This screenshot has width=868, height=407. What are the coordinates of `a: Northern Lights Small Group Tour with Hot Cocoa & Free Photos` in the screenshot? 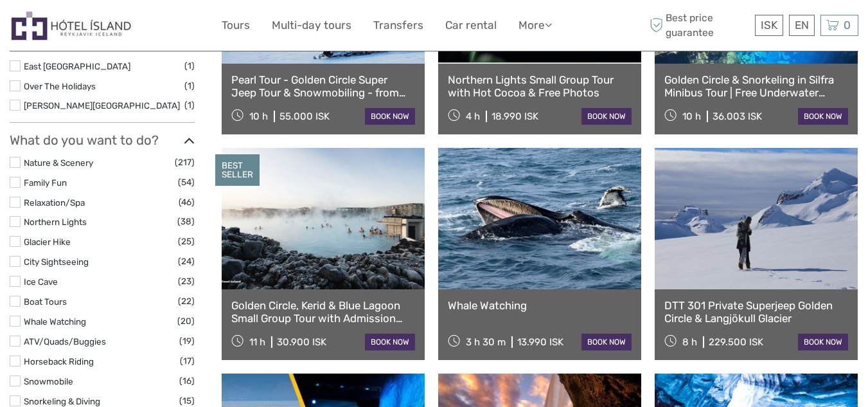 It's located at (540, 87).